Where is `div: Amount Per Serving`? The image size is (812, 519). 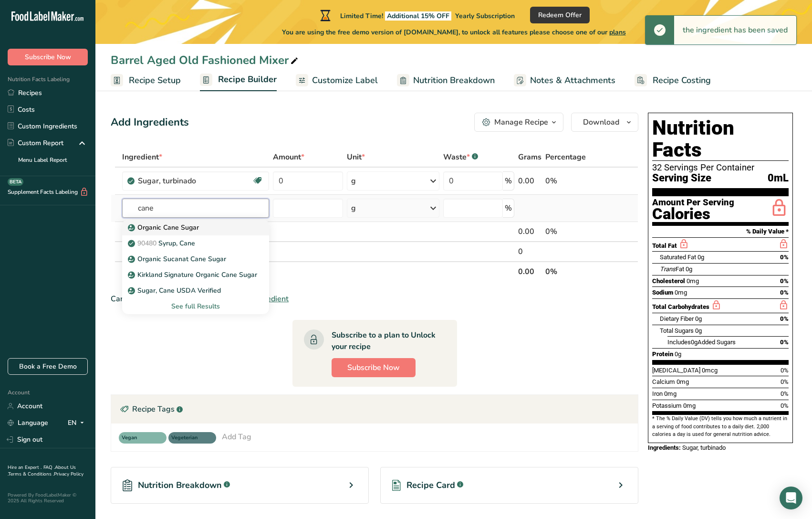 div: Amount Per Serving is located at coordinates (694, 202).